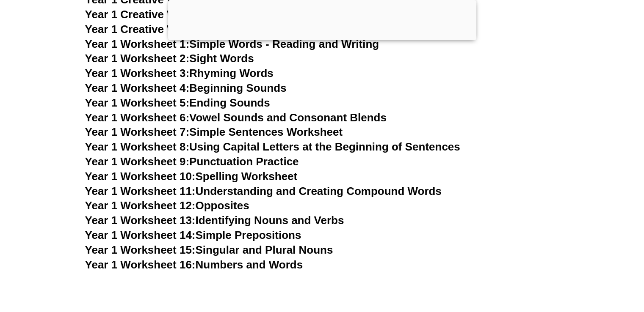  What do you see at coordinates (202, 29) in the screenshot?
I see `span: Year 1 Creative Writing 16: Finish the story 5` at bounding box center [202, 29].